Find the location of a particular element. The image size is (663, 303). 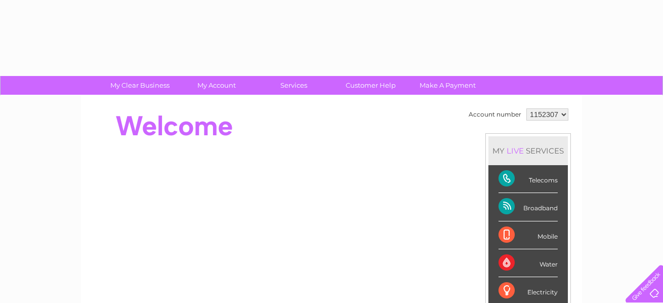

div: Telecoms is located at coordinates (528, 179).